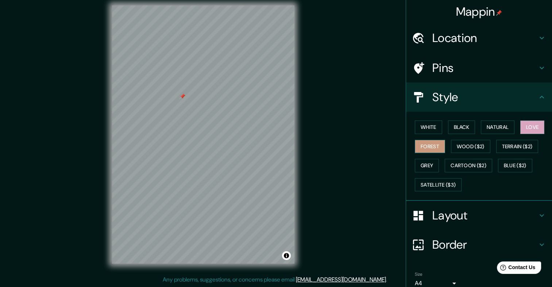 Image resolution: width=552 pixels, height=287 pixels. Describe the element at coordinates (35, 9) in the screenshot. I see `span: Contact Us` at that location.